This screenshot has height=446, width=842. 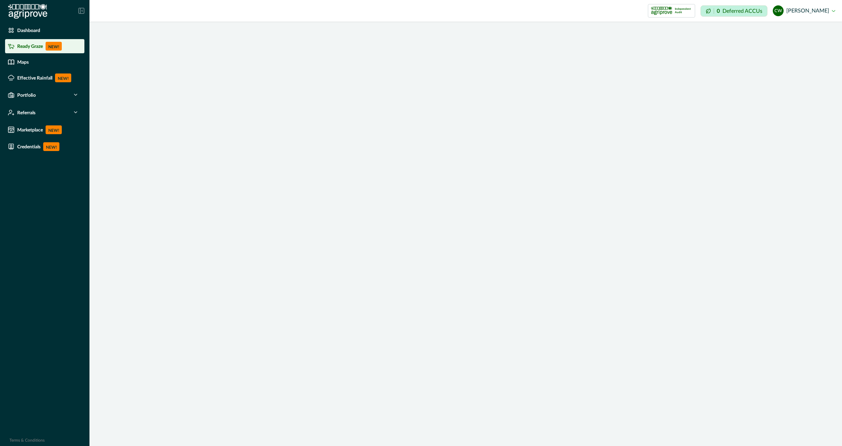 I want to click on a: Effective RainfallNEW!, so click(x=45, y=78).